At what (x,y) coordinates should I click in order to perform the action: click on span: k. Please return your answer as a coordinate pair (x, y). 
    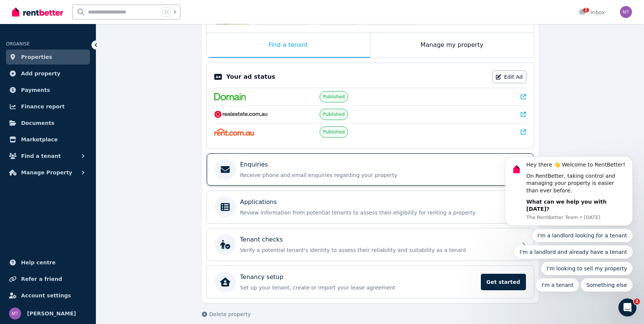
    Looking at the image, I should click on (174, 12).